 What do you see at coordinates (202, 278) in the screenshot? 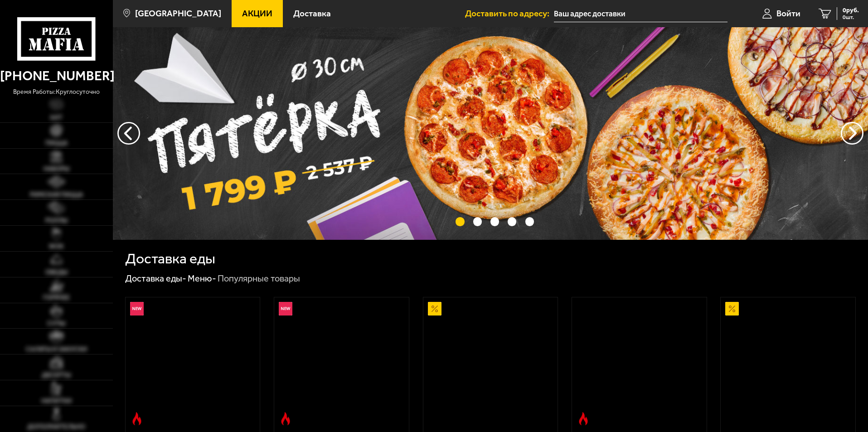
I see `a: Меню-` at bounding box center [202, 278].